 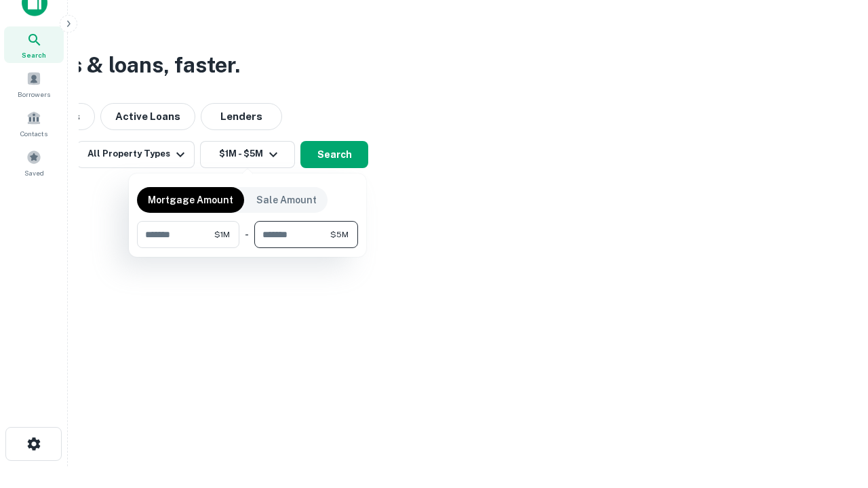 What do you see at coordinates (834, 369) in the screenshot?
I see `div: Chat Widget` at bounding box center [834, 369].